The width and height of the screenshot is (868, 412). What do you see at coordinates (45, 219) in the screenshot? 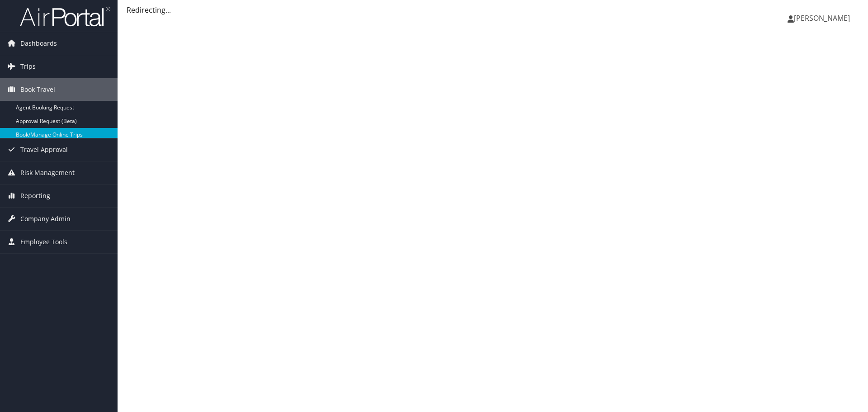
I see `span: Company Admin` at bounding box center [45, 219].